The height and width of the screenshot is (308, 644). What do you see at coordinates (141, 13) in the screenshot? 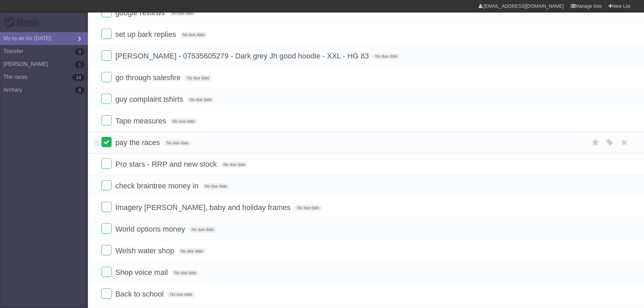
I see `span: google reviews` at bounding box center [141, 13].